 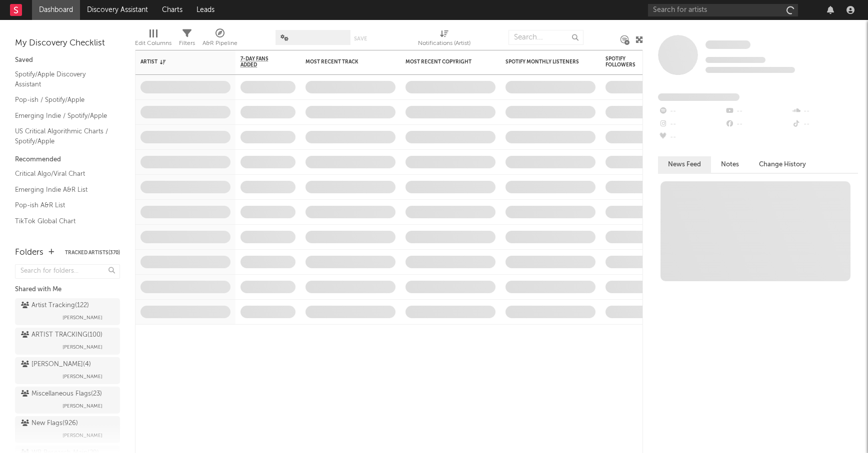 I want to click on a: Pop-ish A&R List, so click(x=63, y=205).